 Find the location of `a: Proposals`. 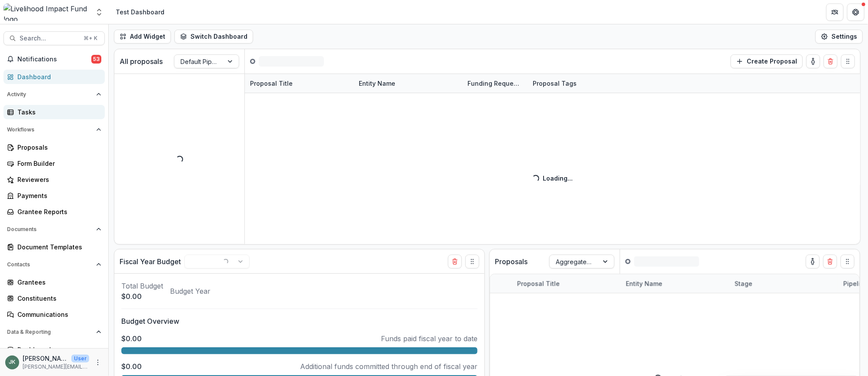

a: Proposals is located at coordinates (54, 147).